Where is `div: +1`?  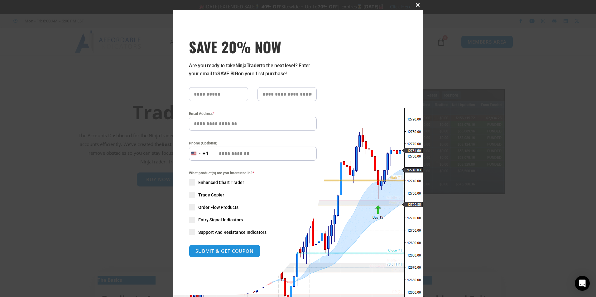 div: +1 is located at coordinates (206, 154).